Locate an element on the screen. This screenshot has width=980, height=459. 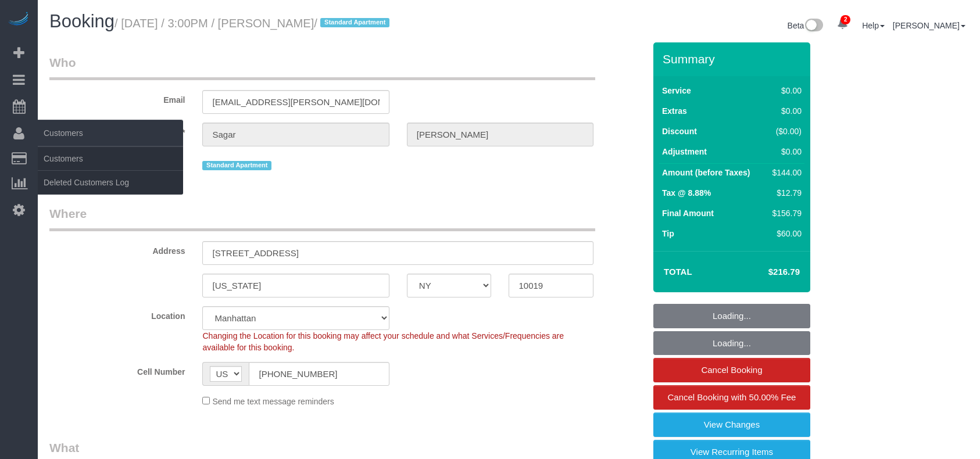
input: Last Name is located at coordinates (500, 134).